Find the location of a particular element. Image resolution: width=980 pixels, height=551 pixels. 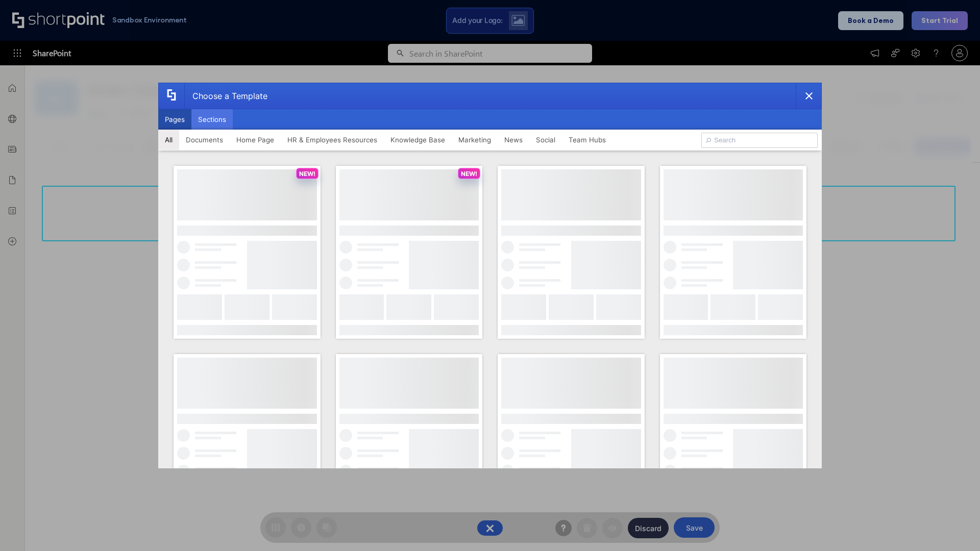

div: Chat Widget is located at coordinates (954, 527).